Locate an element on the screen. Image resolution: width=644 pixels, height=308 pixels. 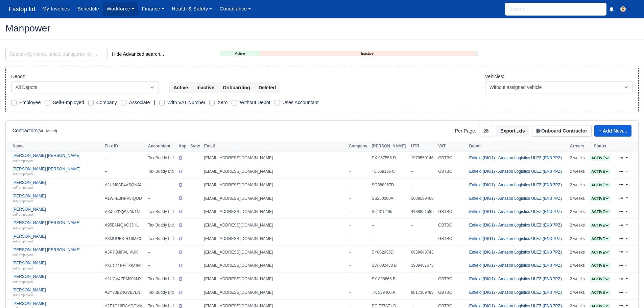
td: SY802935D is located at coordinates (390, 252).